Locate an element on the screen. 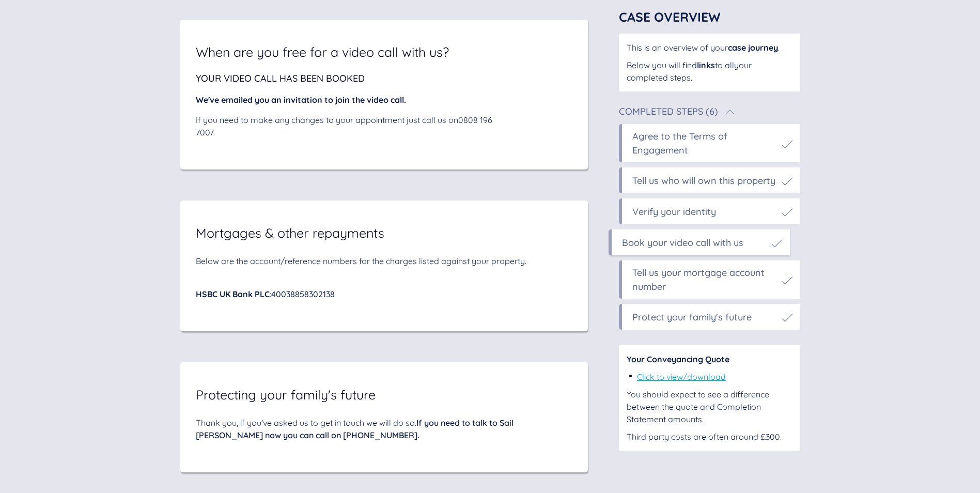 The width and height of the screenshot is (980, 493). span: links is located at coordinates (706, 65).